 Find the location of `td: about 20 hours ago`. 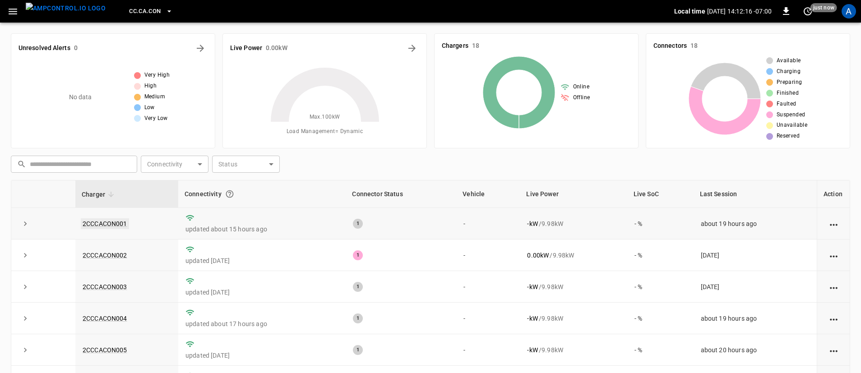

td: about 20 hours ago is located at coordinates (755, 350).